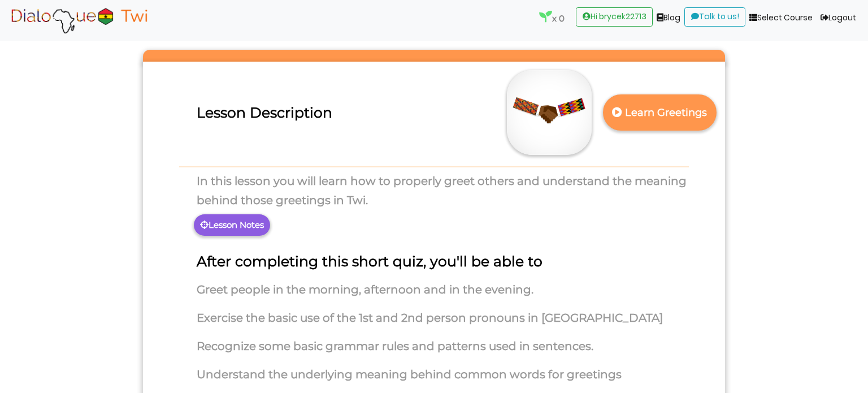 This screenshot has height=393, width=868. Describe the element at coordinates (551, 18) in the screenshot. I see `p: x 0` at that location.